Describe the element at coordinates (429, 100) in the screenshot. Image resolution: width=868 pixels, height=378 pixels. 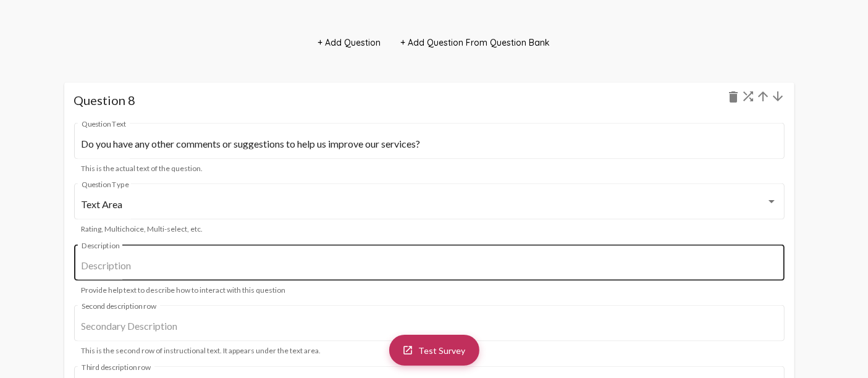
I see `h1: Question 8` at that location.